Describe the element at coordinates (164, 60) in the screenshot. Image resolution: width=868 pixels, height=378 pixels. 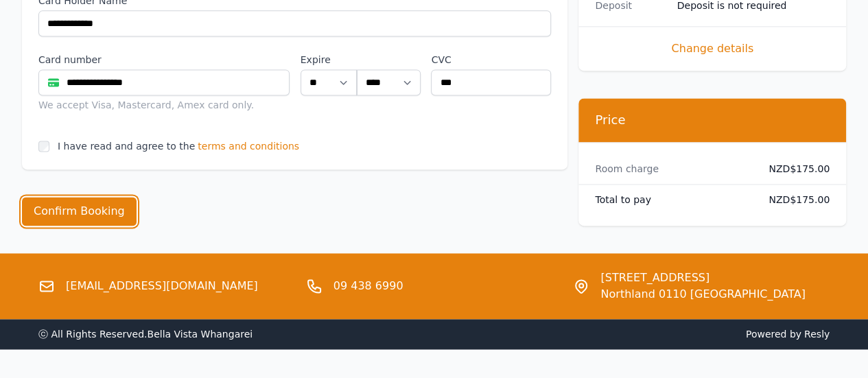
I see `label: Card number` at that location.